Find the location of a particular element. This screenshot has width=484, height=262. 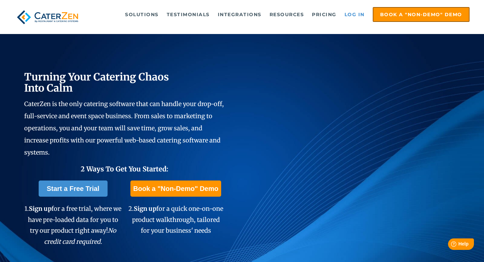

div: Navigation Menu is located at coordinates (281, 14).